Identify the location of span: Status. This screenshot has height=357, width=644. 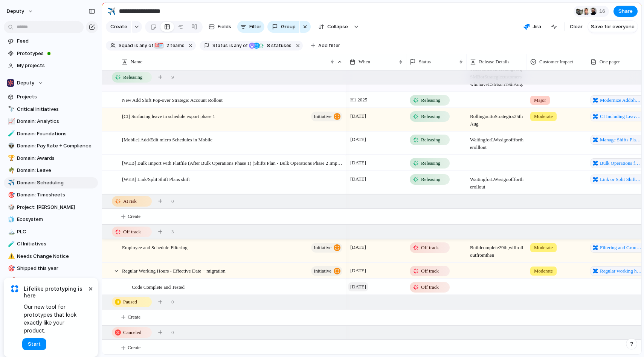
(425, 62).